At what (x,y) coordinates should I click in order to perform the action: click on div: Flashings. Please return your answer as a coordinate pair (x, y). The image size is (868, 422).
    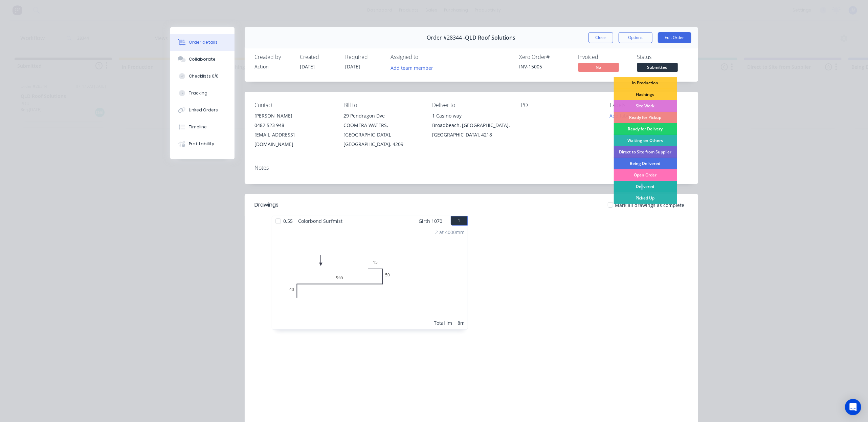
    Looking at the image, I should click on (645, 95).